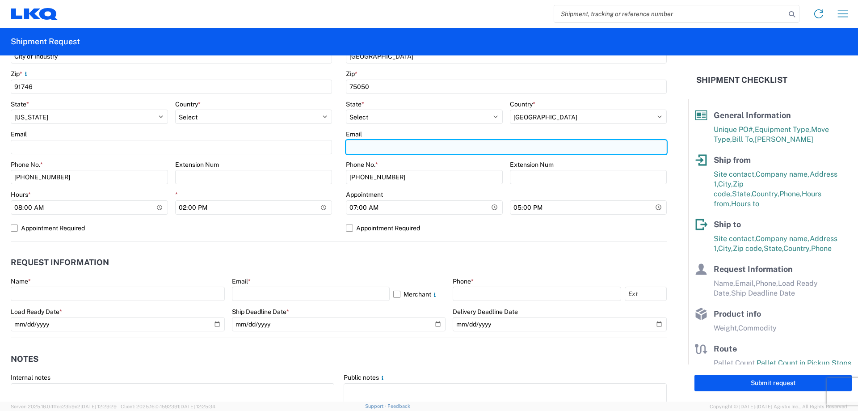 The image size is (858, 411). What do you see at coordinates (420, 294) in the screenshot?
I see `label: Merchant` at bounding box center [420, 294].